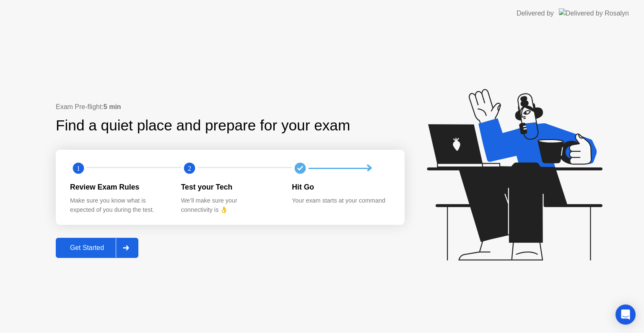 Image resolution: width=644 pixels, height=333 pixels. I want to click on div: We’ll make sure your connectivity is 👌, so click(230, 205).